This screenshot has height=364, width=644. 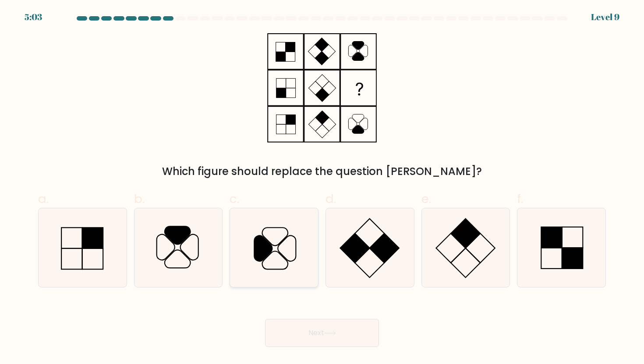 I want to click on span: e., so click(x=426, y=199).